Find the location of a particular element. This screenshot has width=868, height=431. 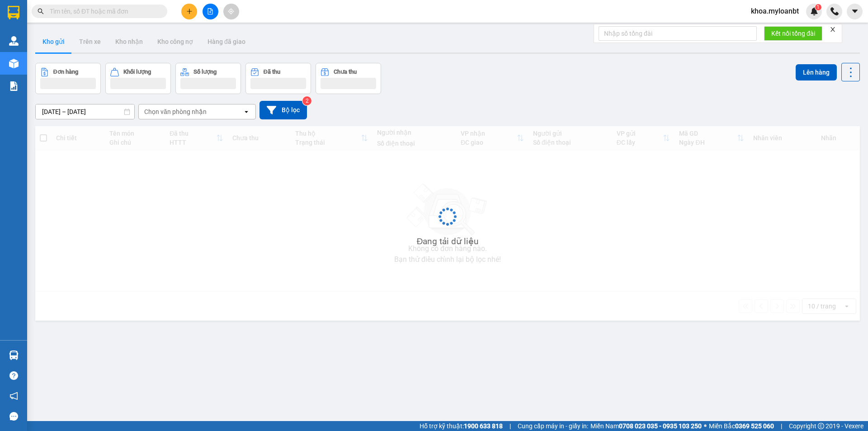

img: logo-vxr is located at coordinates (13, 13).